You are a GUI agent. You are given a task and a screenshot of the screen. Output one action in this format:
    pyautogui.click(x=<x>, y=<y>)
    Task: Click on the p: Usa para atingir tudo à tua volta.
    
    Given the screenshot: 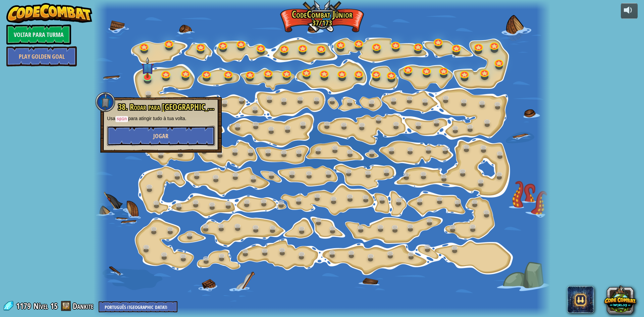 What is the action you would take?
    pyautogui.click(x=161, y=119)
    